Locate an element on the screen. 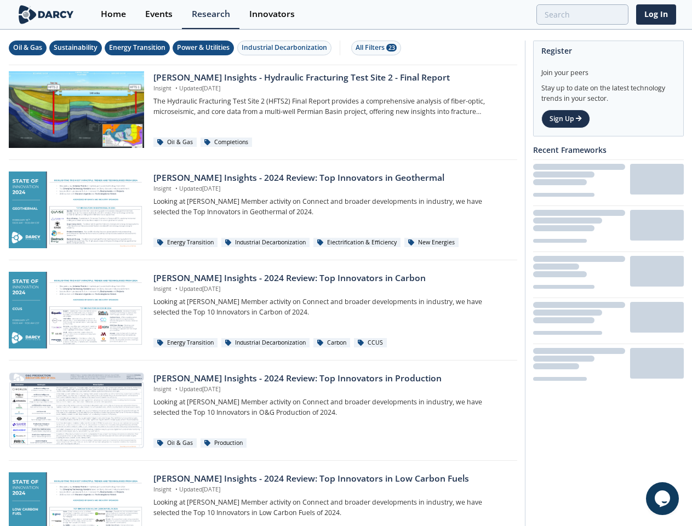 This screenshot has height=526, width=692. div: CCUS is located at coordinates (371, 343).